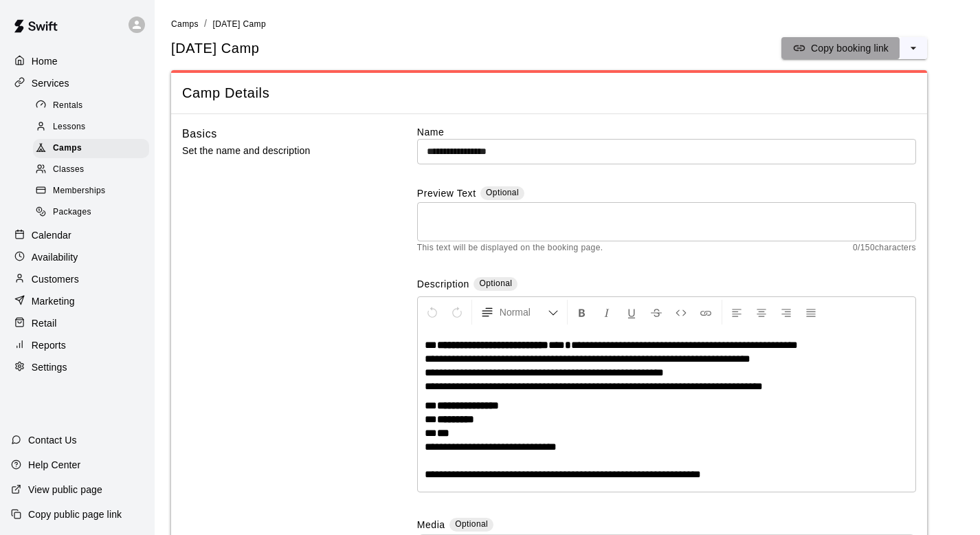 The width and height of the screenshot is (980, 535). What do you see at coordinates (72, 213) in the screenshot?
I see `span: Packages` at bounding box center [72, 213].